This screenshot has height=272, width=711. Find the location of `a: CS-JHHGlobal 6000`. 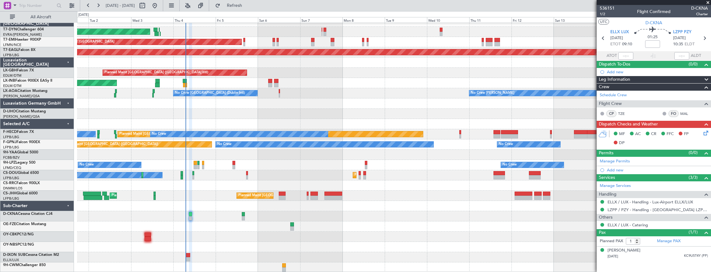

a: CS-JHHGlobal 6000 is located at coordinates (20, 194).